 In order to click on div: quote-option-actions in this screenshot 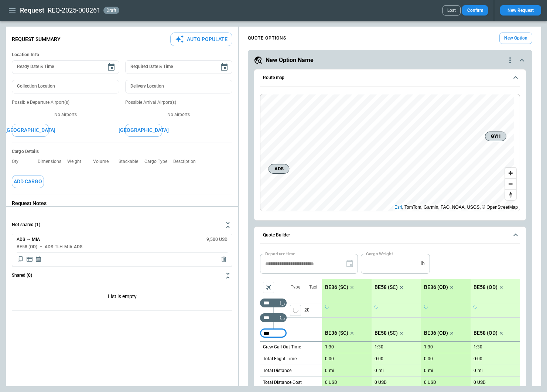, I will do `click(510, 60)`.